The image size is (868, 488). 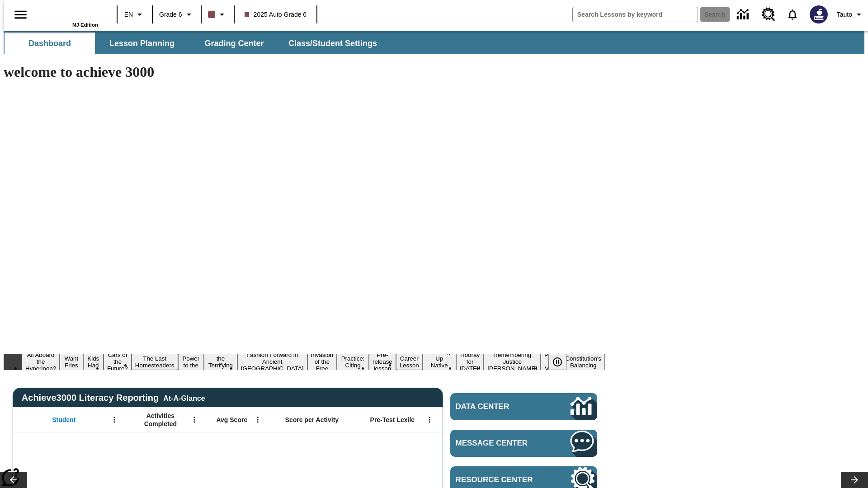 What do you see at coordinates (583, 362) in the screenshot?
I see `button: Slide 17 The Constitution's Balancing Act` at bounding box center [583, 362].